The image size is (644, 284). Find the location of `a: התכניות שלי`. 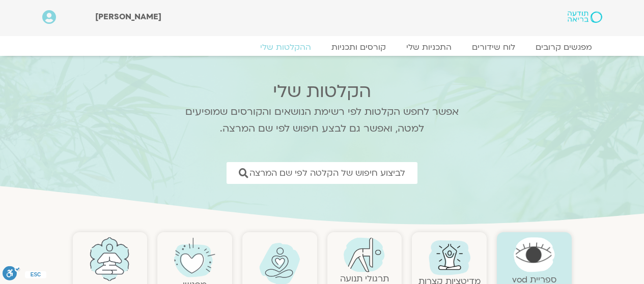

a: התכניות שלי is located at coordinates (429, 47).